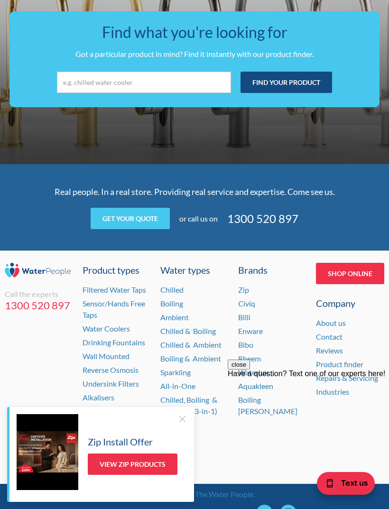 The width and height of the screenshot is (389, 509). I want to click on a: Ambient, so click(175, 317).